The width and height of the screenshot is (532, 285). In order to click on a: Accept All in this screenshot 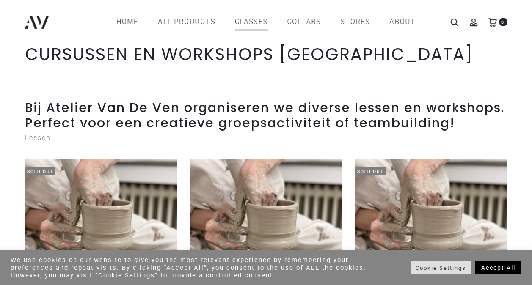, I will do `click(498, 268)`.